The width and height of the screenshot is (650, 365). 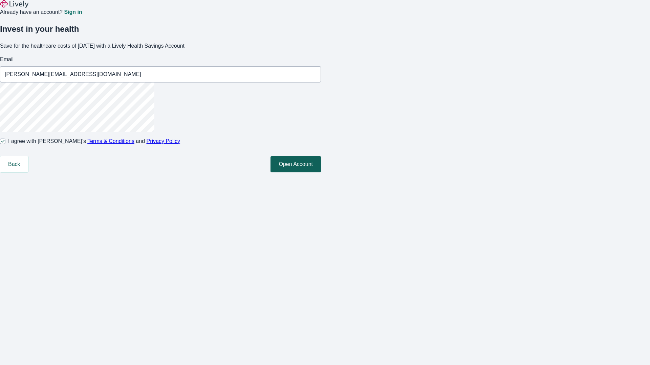 What do you see at coordinates (73, 12) in the screenshot?
I see `div: Sign in` at bounding box center [73, 12].